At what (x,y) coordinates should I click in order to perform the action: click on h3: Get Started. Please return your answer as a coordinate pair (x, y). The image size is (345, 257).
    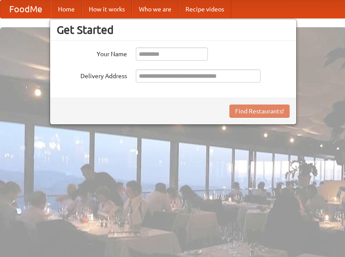
    Looking at the image, I should click on (173, 30).